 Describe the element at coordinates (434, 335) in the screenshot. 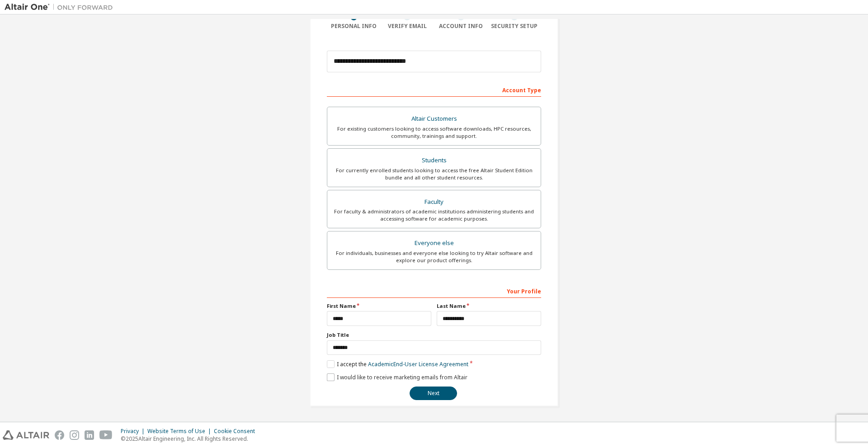

I see `label: Job Title` at that location.